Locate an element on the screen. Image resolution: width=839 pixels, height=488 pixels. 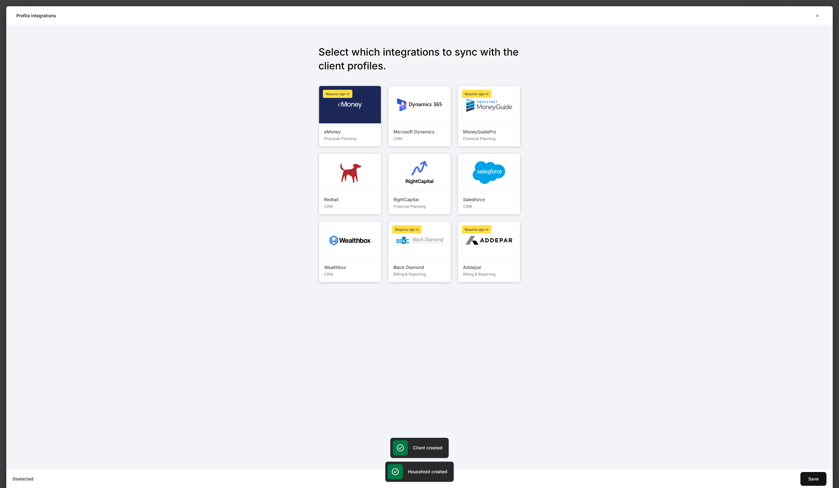
div: MoneyGuidePro is located at coordinates (489, 132).